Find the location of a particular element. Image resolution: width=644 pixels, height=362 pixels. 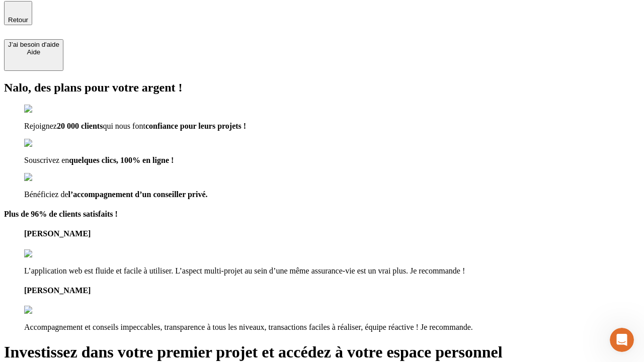

span: Bénéficiez de is located at coordinates (47, 194).